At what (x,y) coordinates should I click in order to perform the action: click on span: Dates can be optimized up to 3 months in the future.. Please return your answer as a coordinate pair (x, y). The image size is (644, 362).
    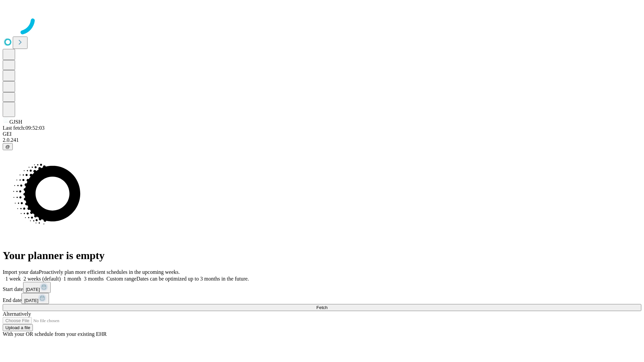
    Looking at the image, I should click on (193, 279).